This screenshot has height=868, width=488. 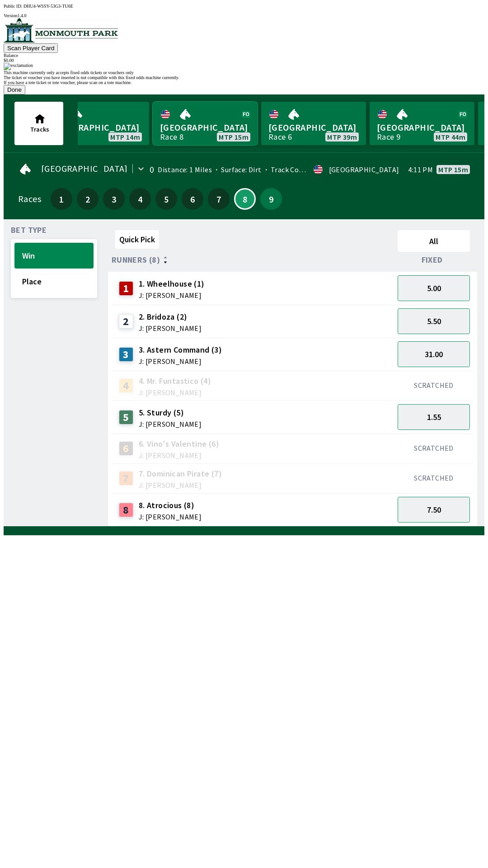 I want to click on button: 4, so click(x=140, y=199).